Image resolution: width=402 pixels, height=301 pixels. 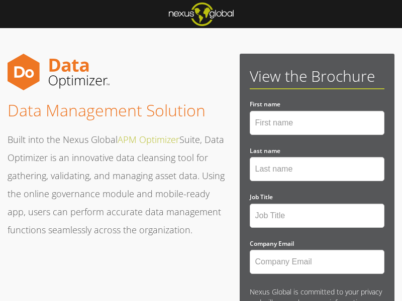 What do you see at coordinates (317, 169) in the screenshot?
I see `input: Last name` at bounding box center [317, 169].